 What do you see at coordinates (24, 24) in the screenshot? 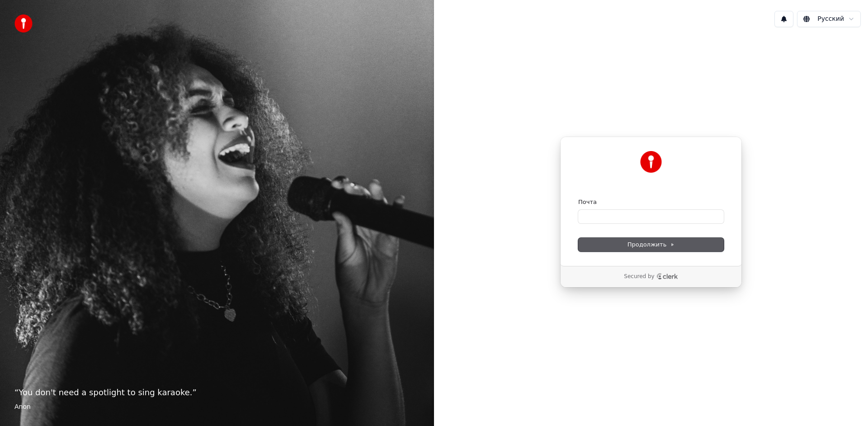
I see `img: youka` at bounding box center [24, 24].